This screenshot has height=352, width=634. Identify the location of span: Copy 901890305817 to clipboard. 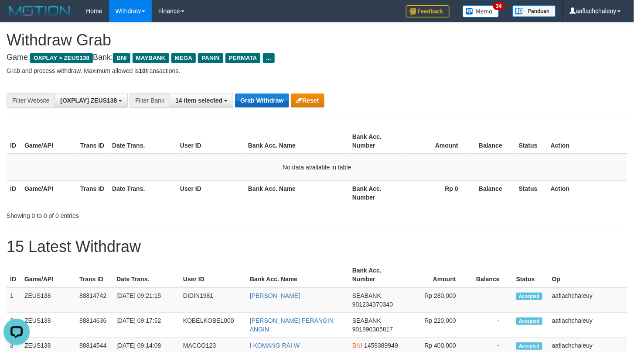
(373, 329).